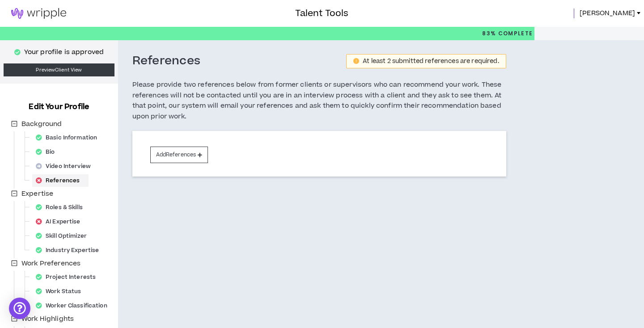  What do you see at coordinates (58, 107) in the screenshot?
I see `h3: Edit Your Profile` at bounding box center [58, 107].